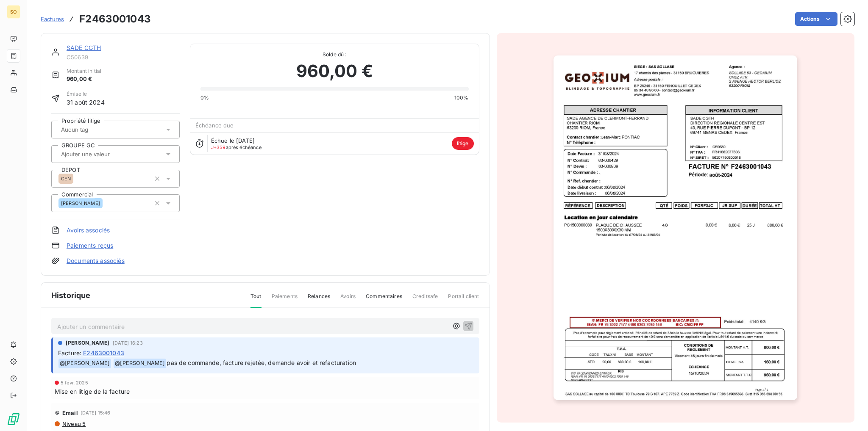 The image size is (868, 431). Describe the element at coordinates (90, 246) in the screenshot. I see `a: Paiements reçus` at that location.